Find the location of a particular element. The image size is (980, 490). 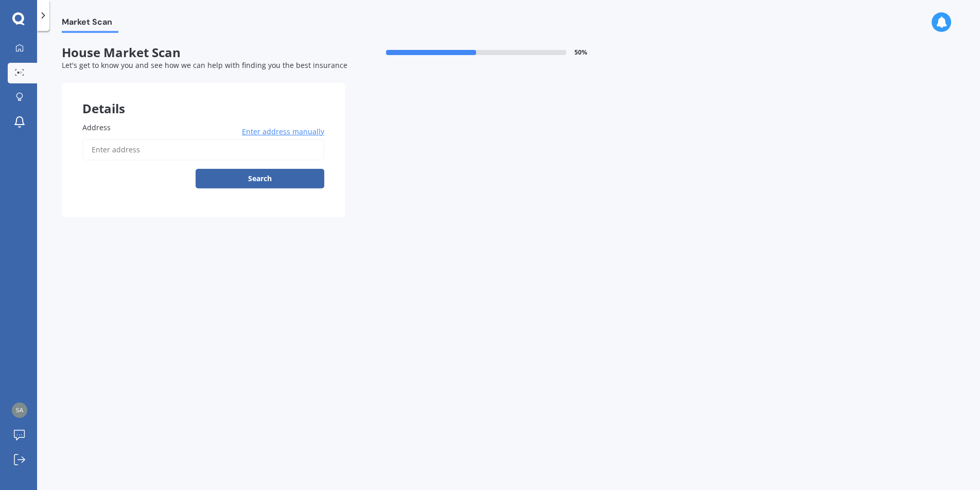

span: Enter address manually is located at coordinates (283, 132).